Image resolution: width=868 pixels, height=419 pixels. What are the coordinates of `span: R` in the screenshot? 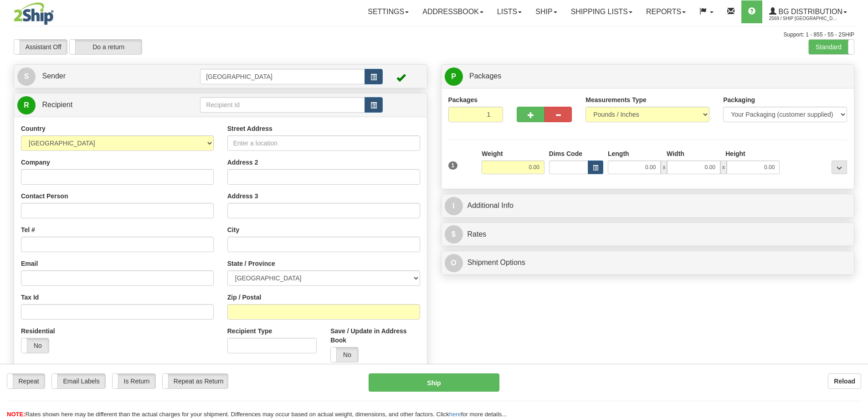 It's located at (26, 105).